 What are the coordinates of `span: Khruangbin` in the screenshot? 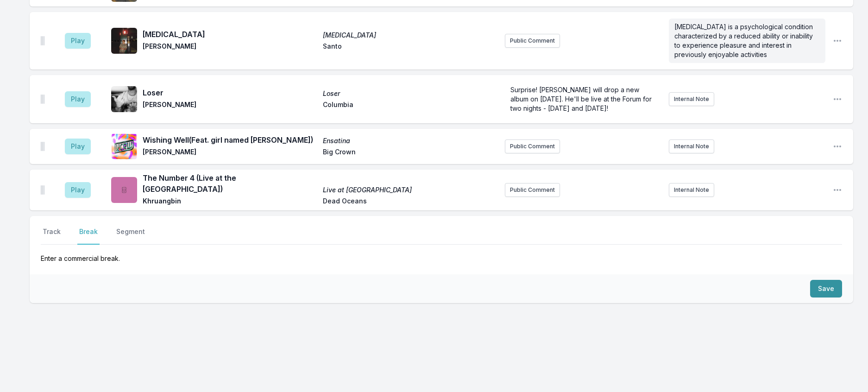 It's located at (230, 202).